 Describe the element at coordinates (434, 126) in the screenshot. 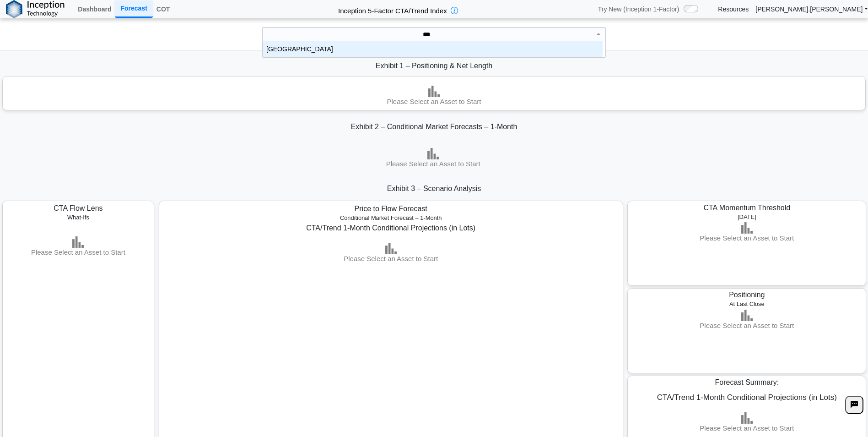

I see `span: Exhibit 2 – Conditional Market Forecasts – 1-Month` at that location.